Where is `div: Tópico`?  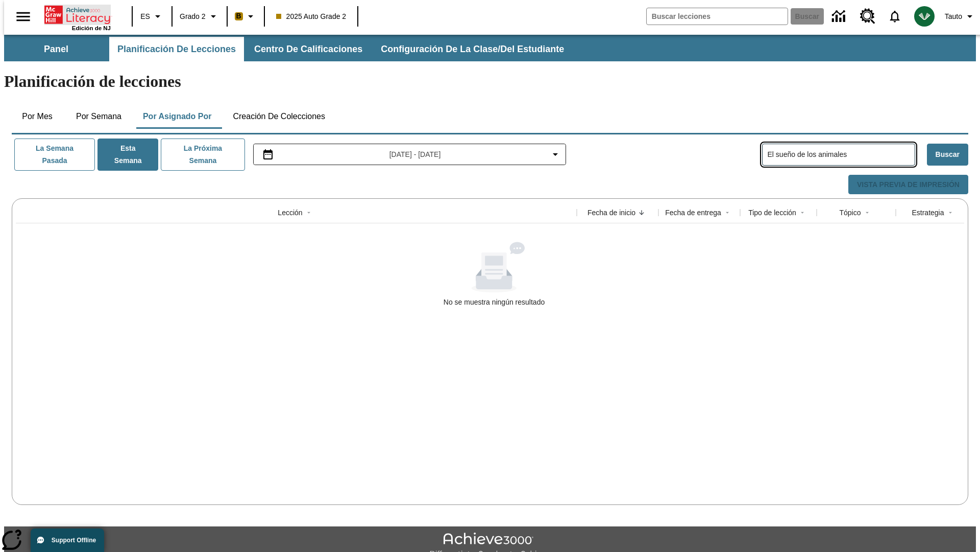 div: Tópico is located at coordinates (850, 212).